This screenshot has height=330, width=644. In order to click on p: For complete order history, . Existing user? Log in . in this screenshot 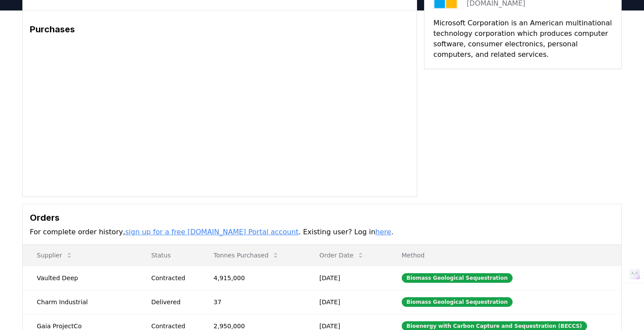, I will do `click(322, 232)`.